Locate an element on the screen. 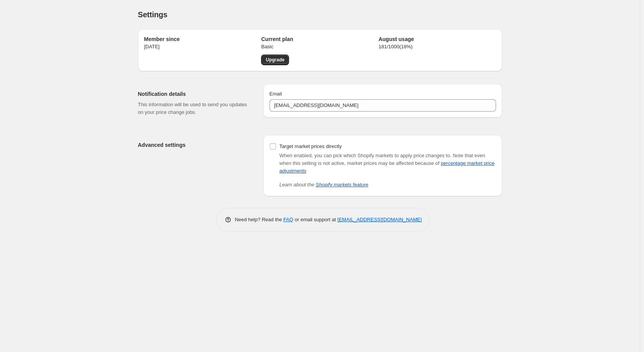 The width and height of the screenshot is (644, 352). h2: Advanced settings is located at coordinates (195, 145).